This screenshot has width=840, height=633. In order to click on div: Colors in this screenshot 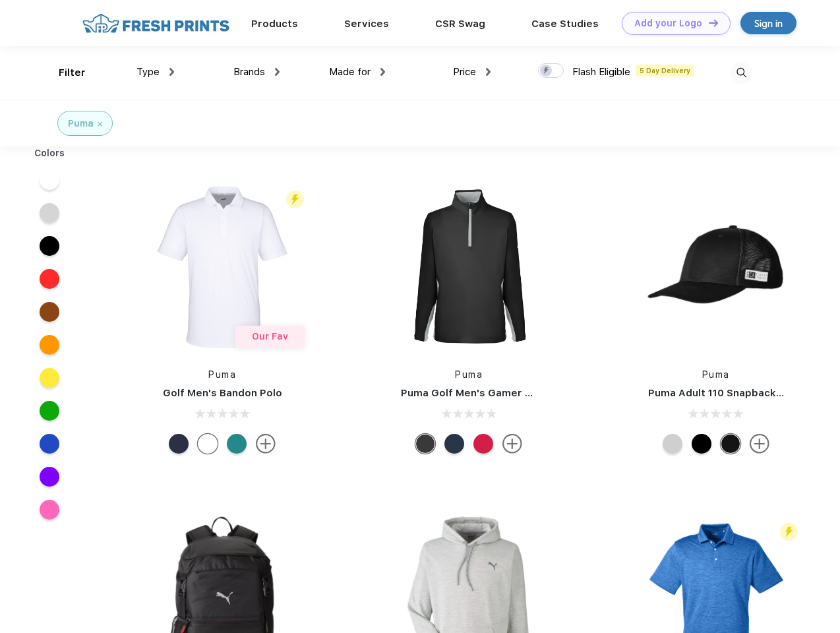, I will do `click(50, 153)`.